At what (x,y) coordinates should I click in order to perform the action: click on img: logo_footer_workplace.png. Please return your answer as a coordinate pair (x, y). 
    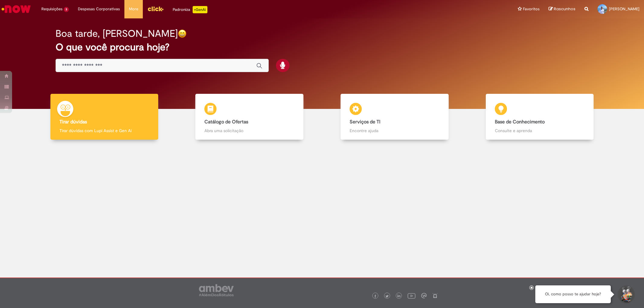
    Looking at the image, I should click on (424, 295).